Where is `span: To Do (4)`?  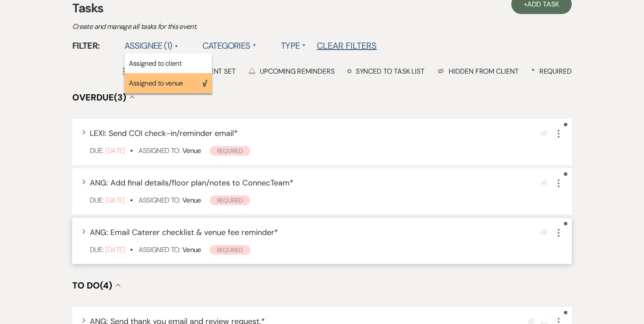
span: To Do (4) is located at coordinates (92, 285).